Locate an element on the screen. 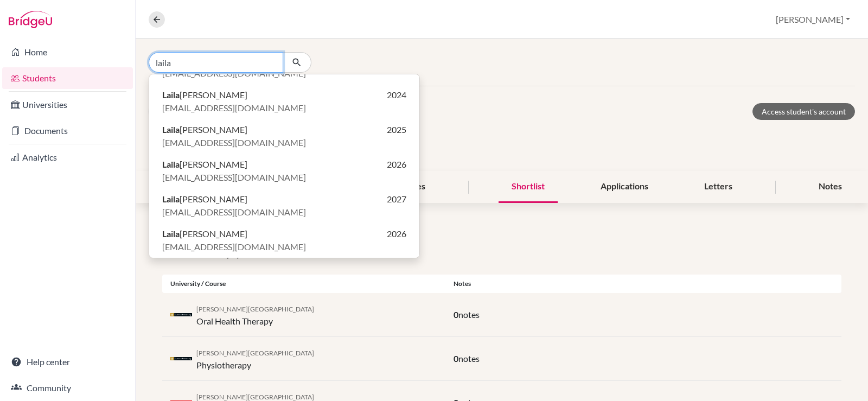  span: 2024 is located at coordinates (397, 95).